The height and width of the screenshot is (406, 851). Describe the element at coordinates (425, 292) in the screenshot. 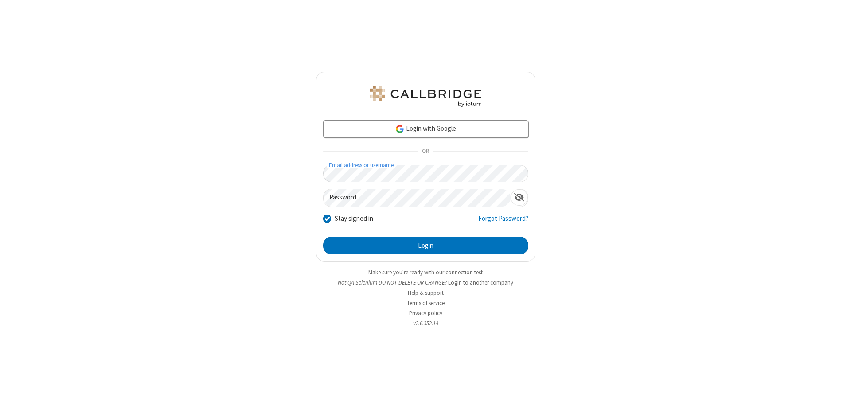

I see `a: Help & support` at that location.